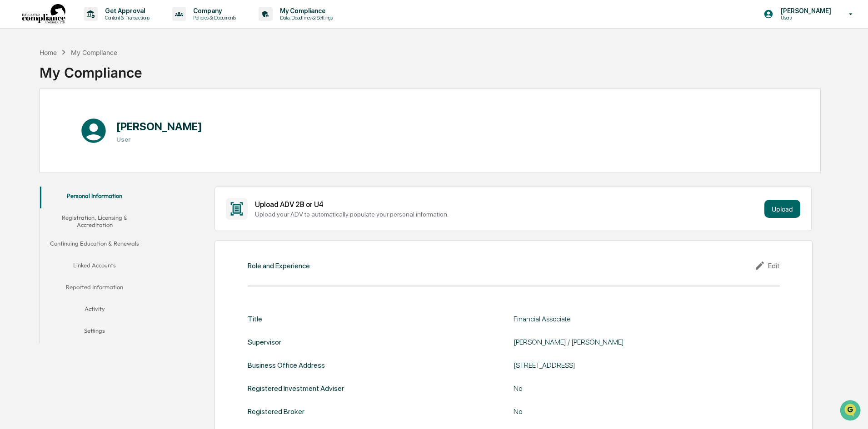  Describe the element at coordinates (34, 119) in the screenshot. I see `a: 🖐️Preclearance` at that location.